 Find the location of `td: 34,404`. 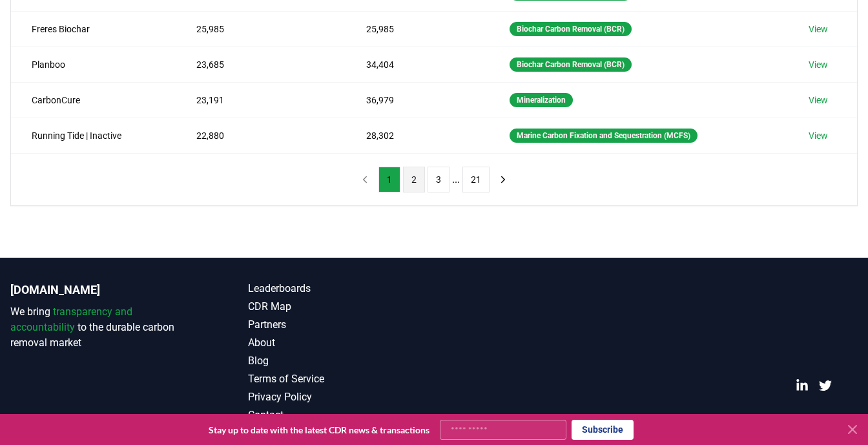

td: 34,404 is located at coordinates (417, 64).